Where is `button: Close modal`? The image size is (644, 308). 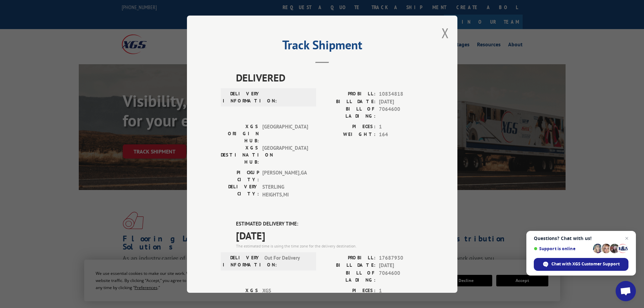
button: Close modal is located at coordinates (445, 33).